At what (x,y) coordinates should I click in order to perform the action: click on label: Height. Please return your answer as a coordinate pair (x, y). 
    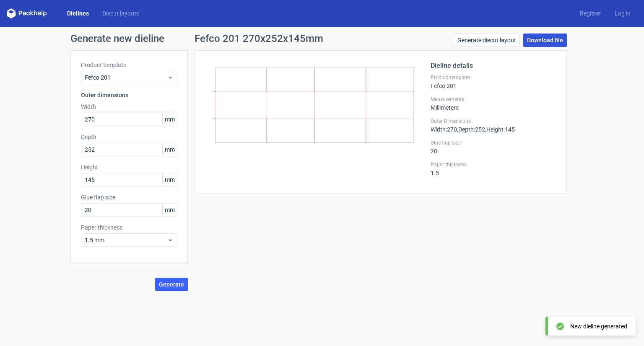
    Looking at the image, I should click on (129, 167).